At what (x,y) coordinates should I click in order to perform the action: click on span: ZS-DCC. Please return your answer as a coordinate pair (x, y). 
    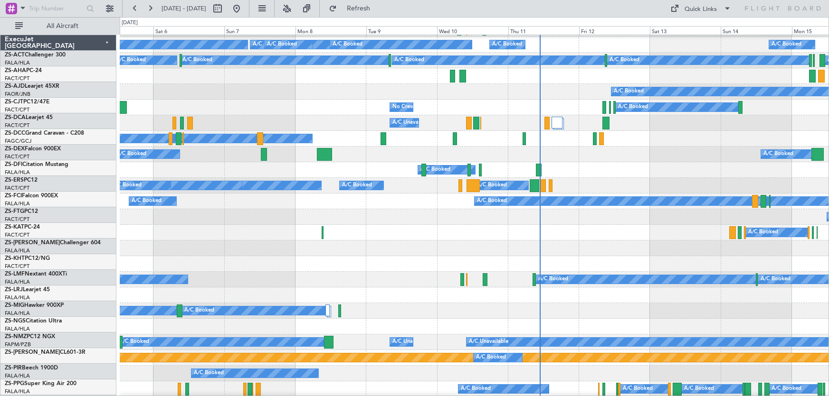
    Looking at the image, I should click on (15, 133).